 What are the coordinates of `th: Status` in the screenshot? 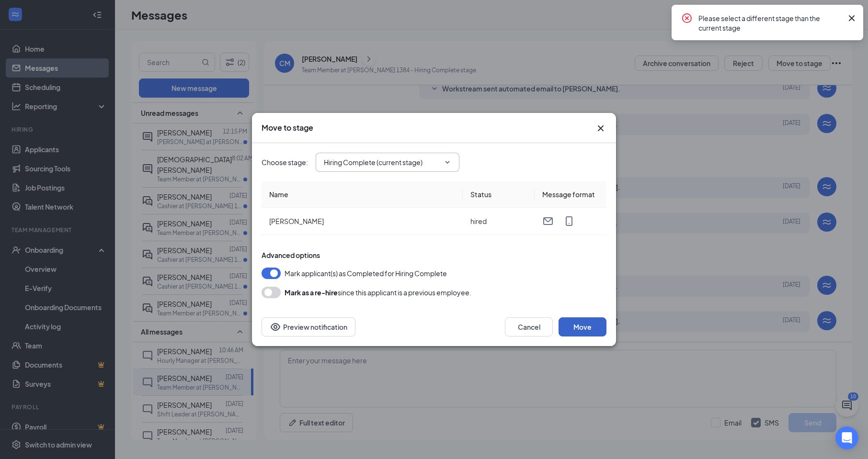 It's located at (499, 195).